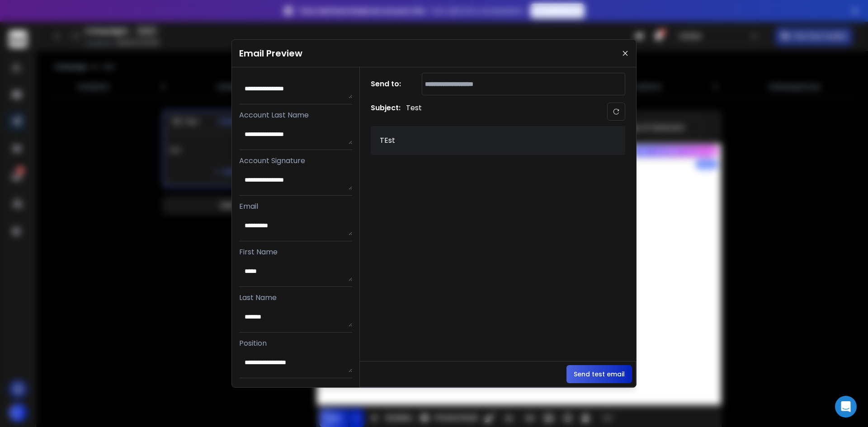 This screenshot has width=868, height=427. I want to click on p: Position, so click(296, 344).